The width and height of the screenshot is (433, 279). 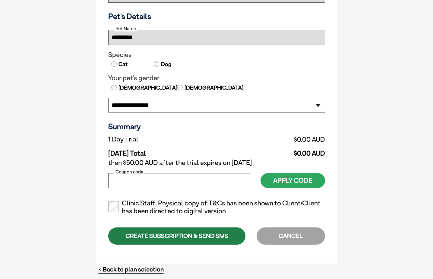 I want to click on label: Coupon code, so click(x=129, y=172).